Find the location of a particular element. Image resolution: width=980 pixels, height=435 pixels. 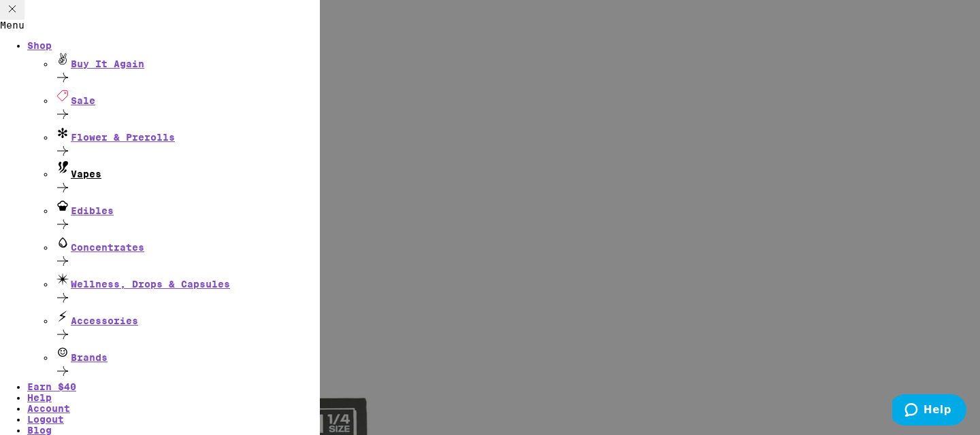

a: Logout is located at coordinates (45, 420).